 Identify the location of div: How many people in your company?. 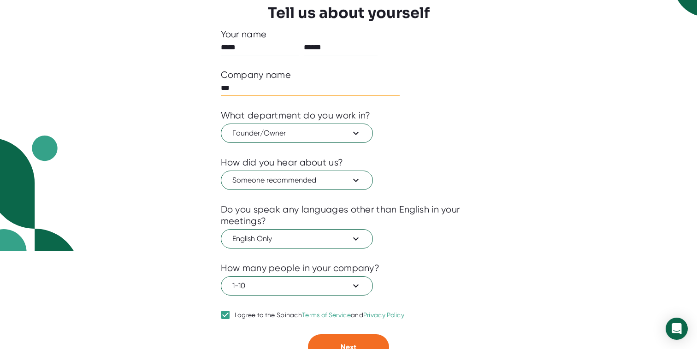
(300, 268).